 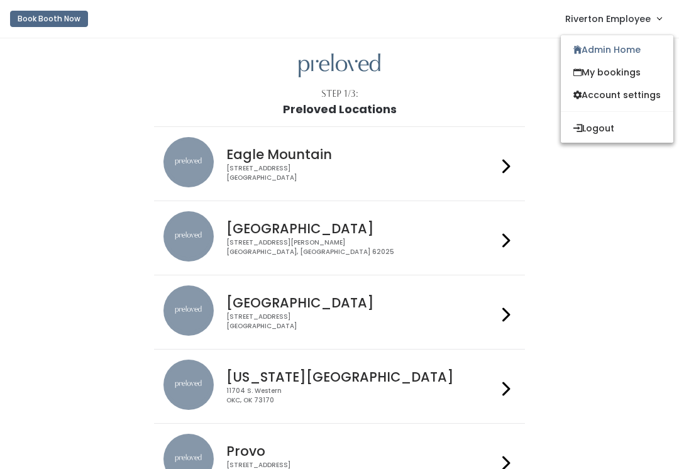 What do you see at coordinates (340, 65) in the screenshot?
I see `img: preloved logo` at bounding box center [340, 65].